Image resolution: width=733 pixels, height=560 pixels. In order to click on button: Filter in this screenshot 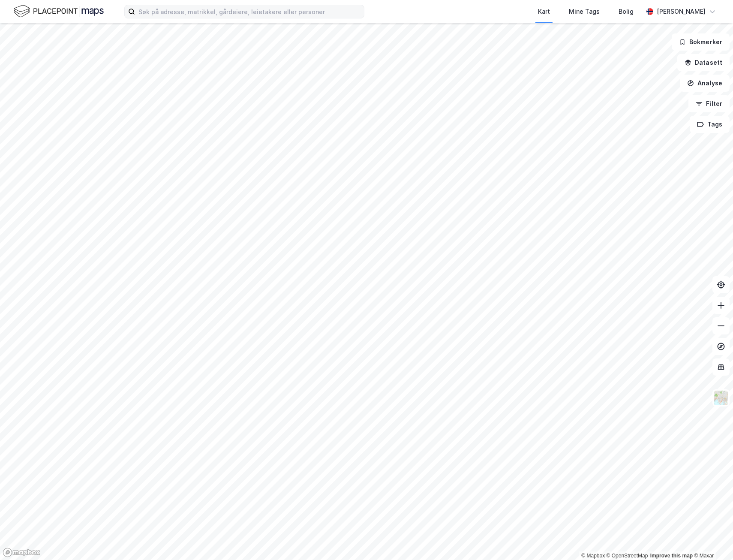, I will do `click(709, 104)`.